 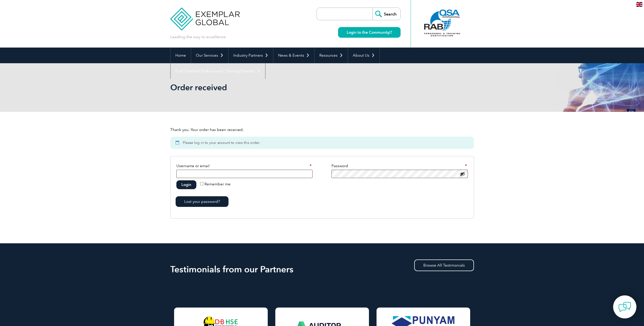 I want to click on a: About Us, so click(x=363, y=55).